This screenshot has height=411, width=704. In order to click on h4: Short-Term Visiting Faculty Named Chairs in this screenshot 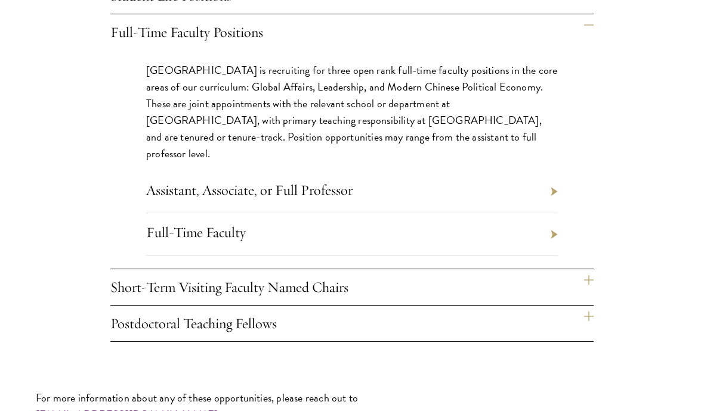, I will do `click(352, 287)`.